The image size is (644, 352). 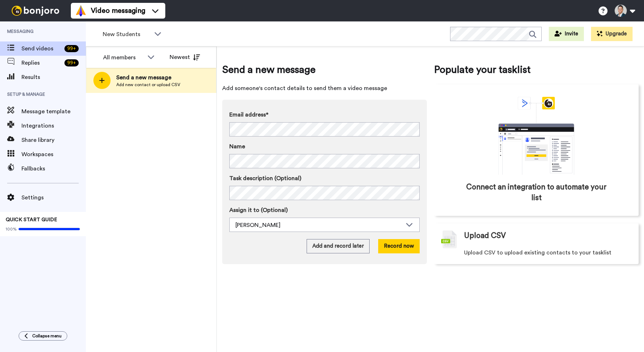 I want to click on span: Add new contact or upload CSV, so click(x=148, y=85).